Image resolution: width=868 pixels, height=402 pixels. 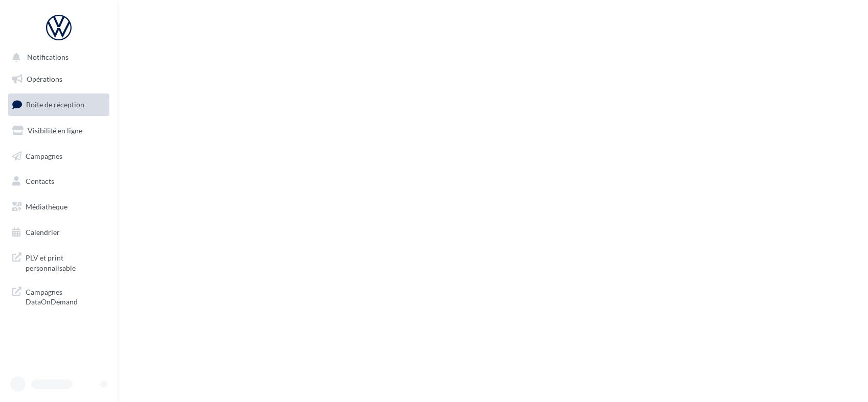 What do you see at coordinates (65, 261) in the screenshot?
I see `span: PLV et print personnalisable` at bounding box center [65, 261].